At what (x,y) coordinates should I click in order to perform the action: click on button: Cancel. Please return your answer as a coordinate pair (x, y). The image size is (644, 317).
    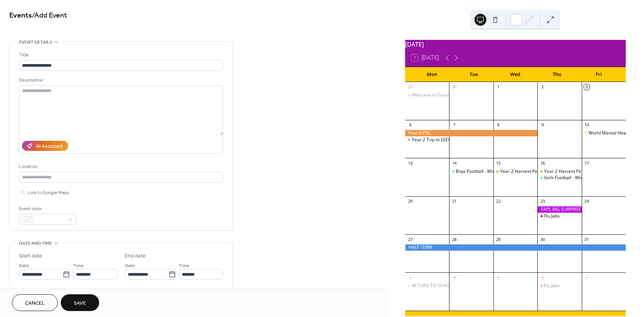
    Looking at the image, I should click on (34, 302).